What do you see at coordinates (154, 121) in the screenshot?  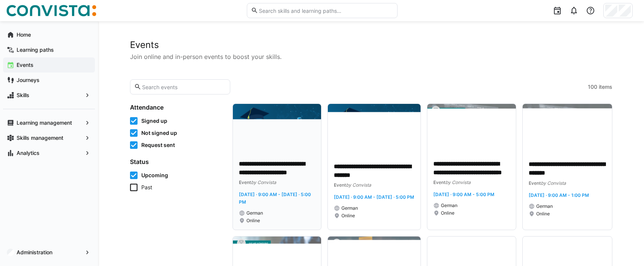 I see `span: Signed up` at bounding box center [154, 121].